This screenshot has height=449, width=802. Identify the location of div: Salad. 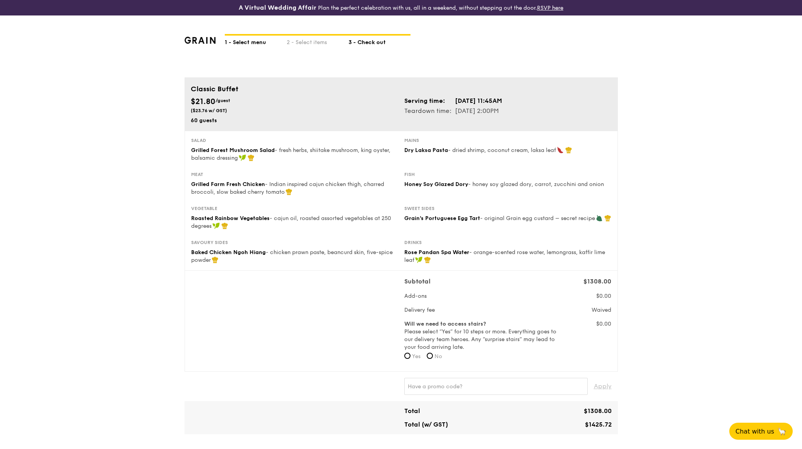
(294, 140).